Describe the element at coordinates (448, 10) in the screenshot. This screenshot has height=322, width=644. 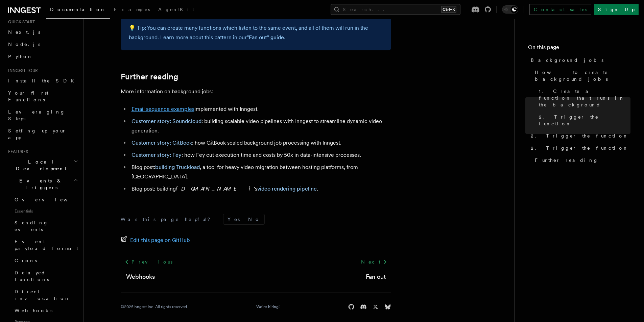
I see `kbd: Ctrl+K` at that location.